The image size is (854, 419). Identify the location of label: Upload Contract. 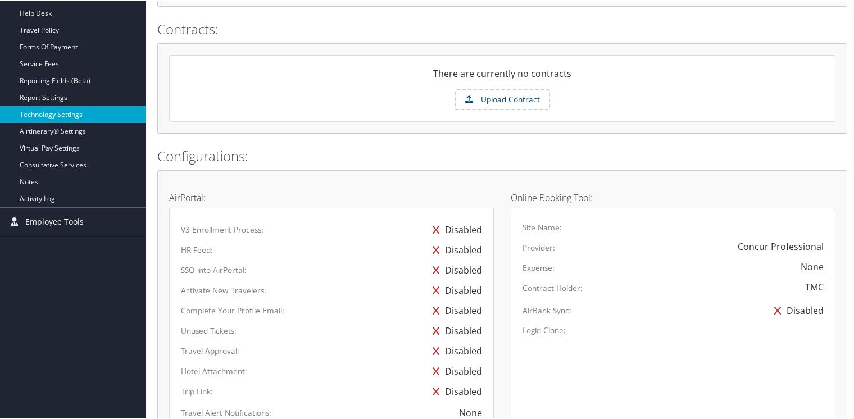
(502, 99).